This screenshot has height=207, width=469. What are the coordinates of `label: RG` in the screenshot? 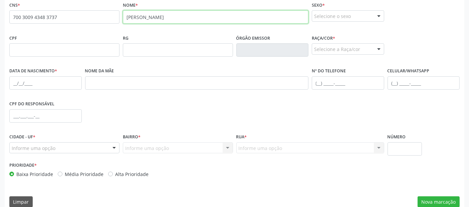 It's located at (126, 38).